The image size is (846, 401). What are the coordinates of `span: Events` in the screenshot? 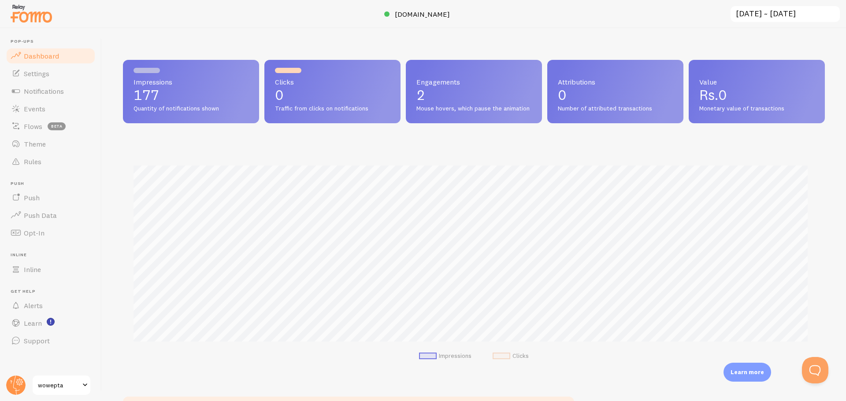 It's located at (34, 109).